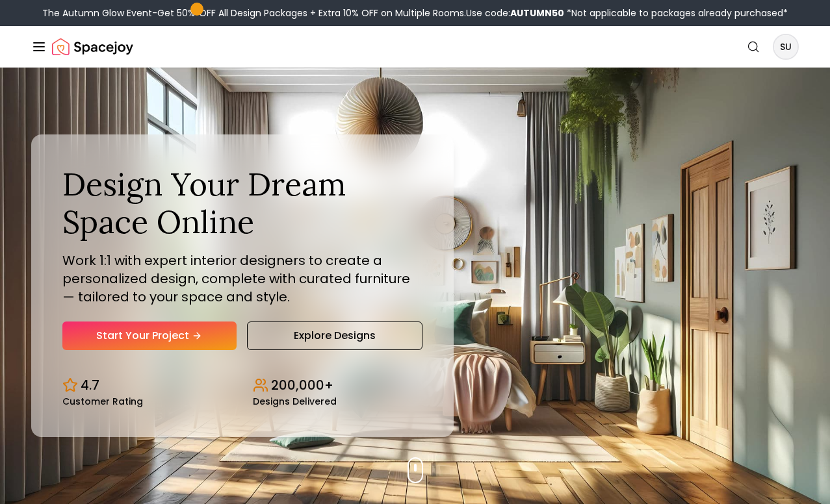 The height and width of the screenshot is (504, 830). Describe the element at coordinates (676, 13) in the screenshot. I see `span: *Not applicable to packages already purchased*` at that location.